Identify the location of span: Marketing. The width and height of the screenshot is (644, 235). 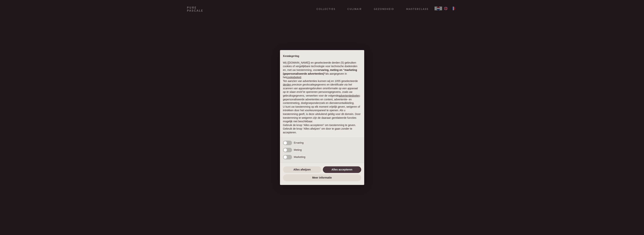
(299, 157).